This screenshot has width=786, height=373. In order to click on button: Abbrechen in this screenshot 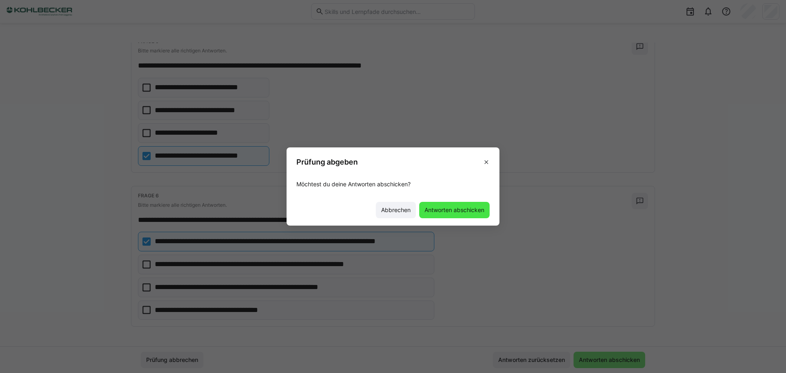, I will do `click(396, 210)`.